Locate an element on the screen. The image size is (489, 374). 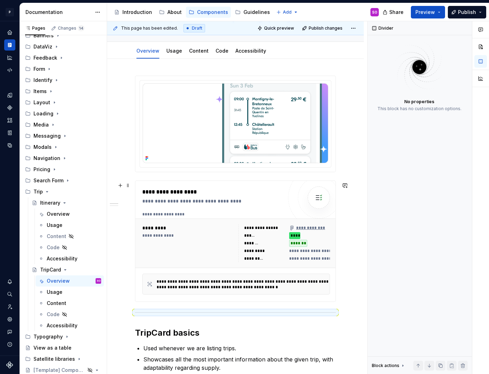
a: About is located at coordinates (170, 12).